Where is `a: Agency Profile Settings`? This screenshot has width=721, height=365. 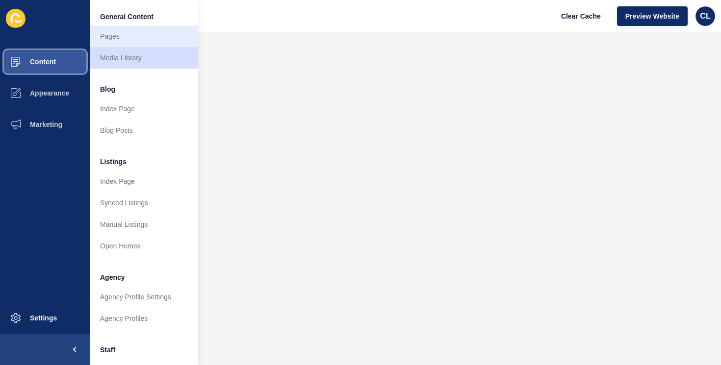 a: Agency Profile Settings is located at coordinates (144, 297).